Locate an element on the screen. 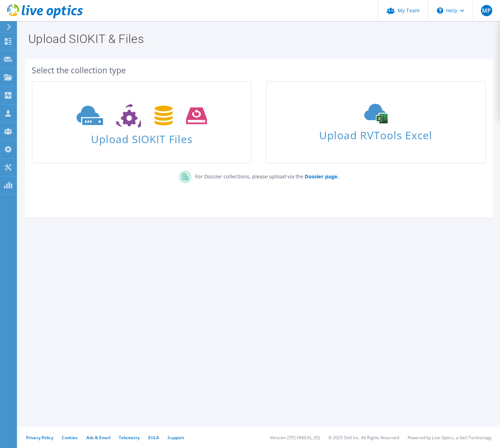 This screenshot has height=448, width=500. a: Support is located at coordinates (175, 438).